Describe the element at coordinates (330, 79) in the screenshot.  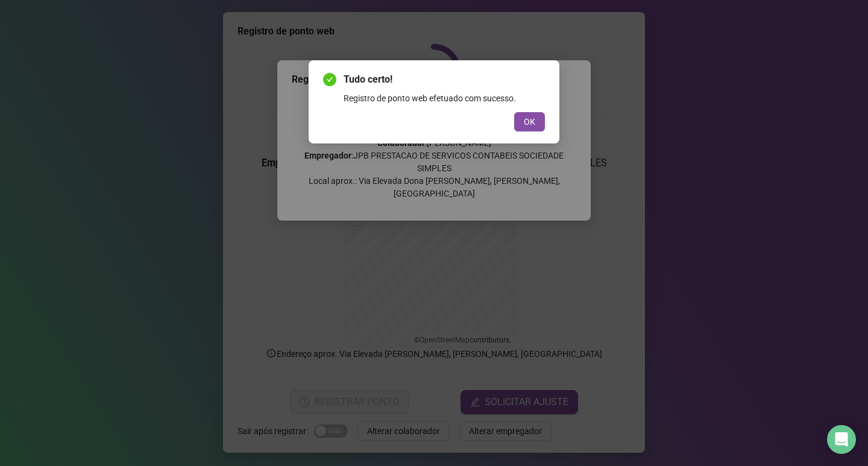
I see `span: check-circle` at that location.